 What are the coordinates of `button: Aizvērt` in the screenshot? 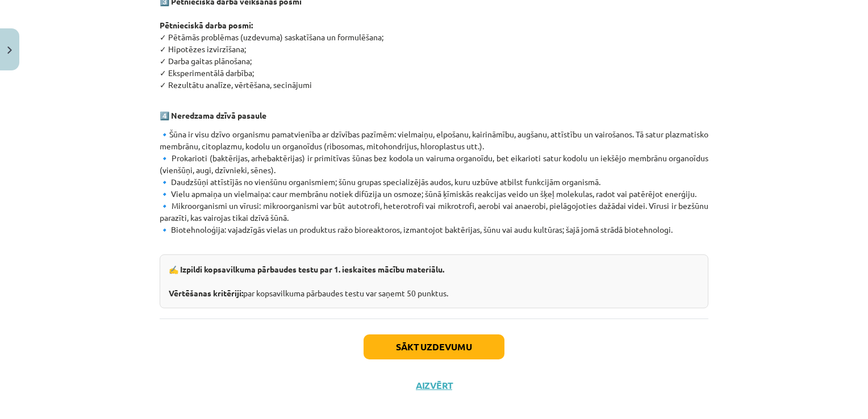 It's located at (434, 385).